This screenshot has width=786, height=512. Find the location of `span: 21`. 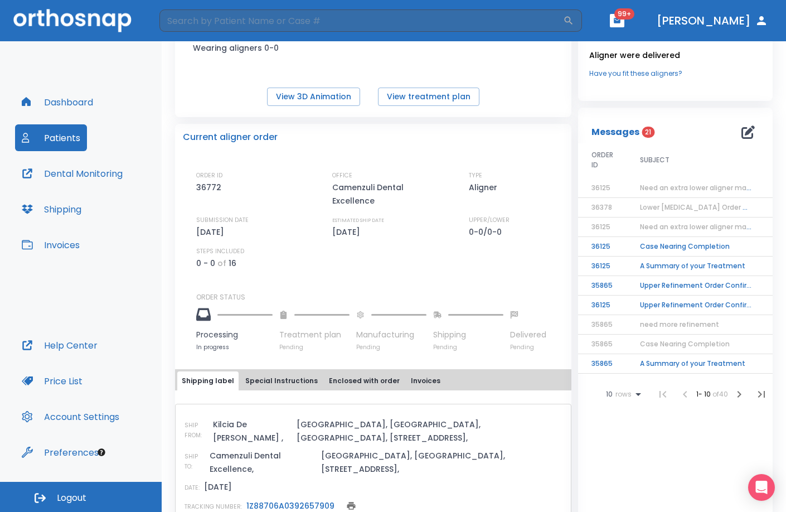

span: 21 is located at coordinates (648, 132).